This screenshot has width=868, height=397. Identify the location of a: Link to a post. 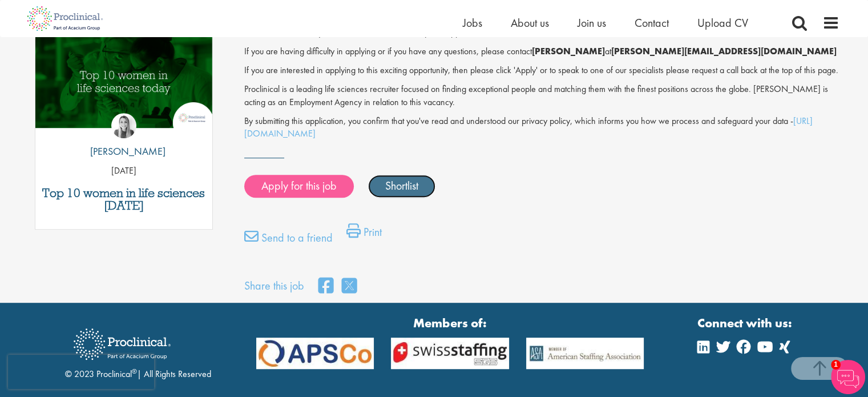
(123, 86).